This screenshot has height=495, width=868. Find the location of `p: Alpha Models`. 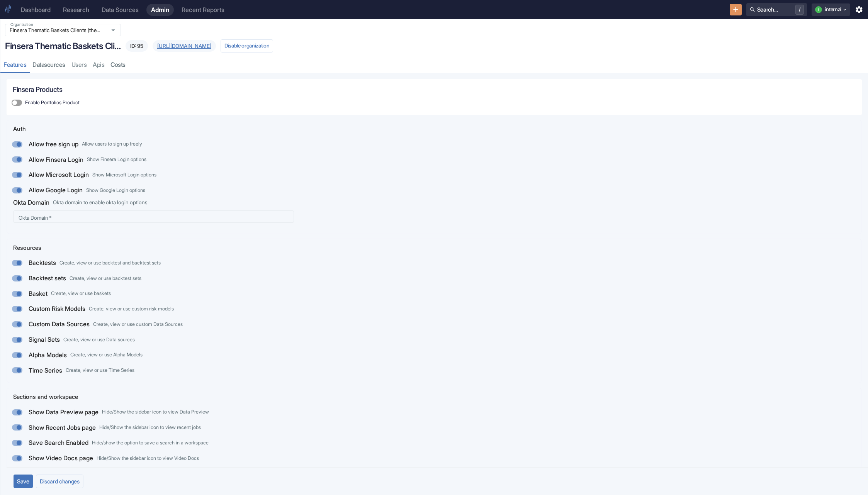

p: Alpha Models is located at coordinates (48, 356).